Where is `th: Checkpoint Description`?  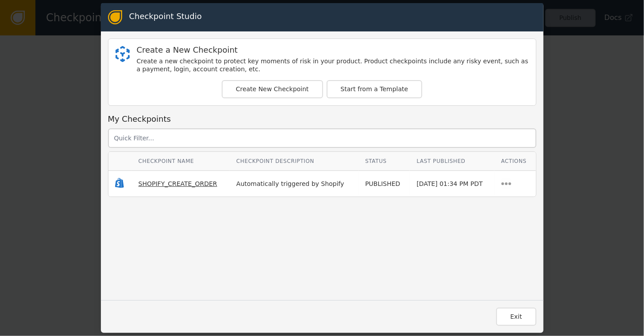 th: Checkpoint Description is located at coordinates (294, 161).